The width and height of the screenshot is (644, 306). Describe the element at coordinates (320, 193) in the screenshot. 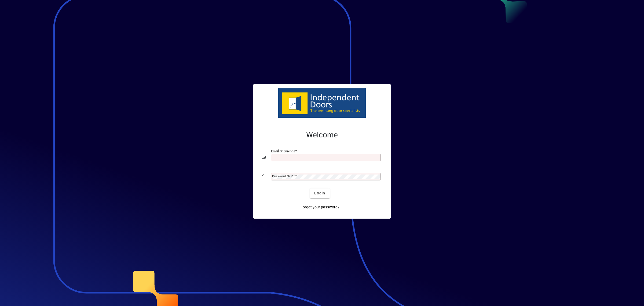

I see `span: Login` at that location.